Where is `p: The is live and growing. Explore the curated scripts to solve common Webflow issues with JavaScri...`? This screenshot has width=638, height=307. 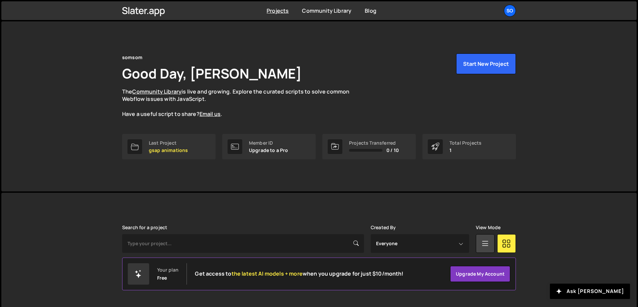
p: The is live and growing. Explore the curated scripts to solve common Webflow issues with JavaScri... is located at coordinates (242, 103).